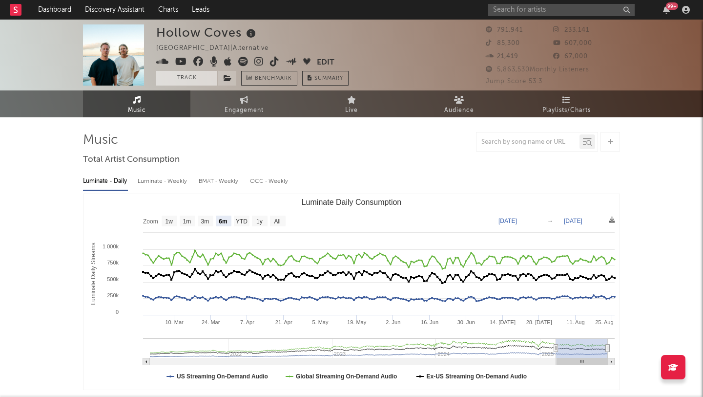 This screenshot has width=703, height=397. Describe the element at coordinates (247, 322) in the screenshot. I see `text: 7. Apr` at that location.